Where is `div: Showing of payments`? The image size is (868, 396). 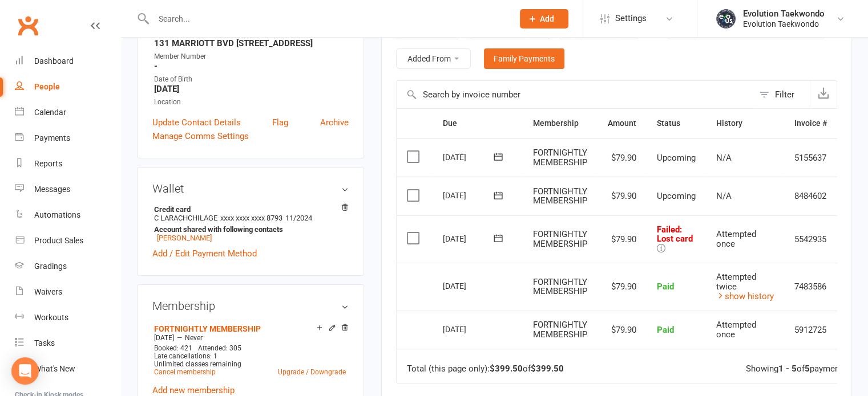
div: Showing of payments is located at coordinates (796, 368).